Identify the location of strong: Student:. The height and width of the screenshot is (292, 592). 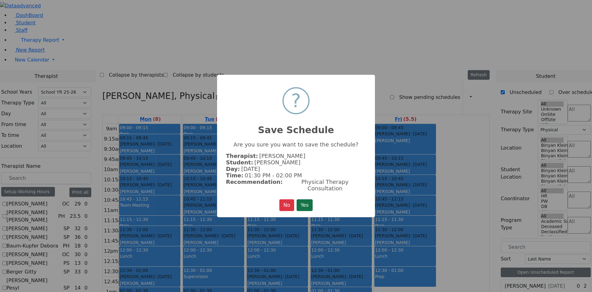
(240, 162).